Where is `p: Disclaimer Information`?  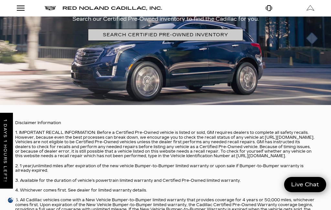
p: Disclaimer Information is located at coordinates (166, 123).